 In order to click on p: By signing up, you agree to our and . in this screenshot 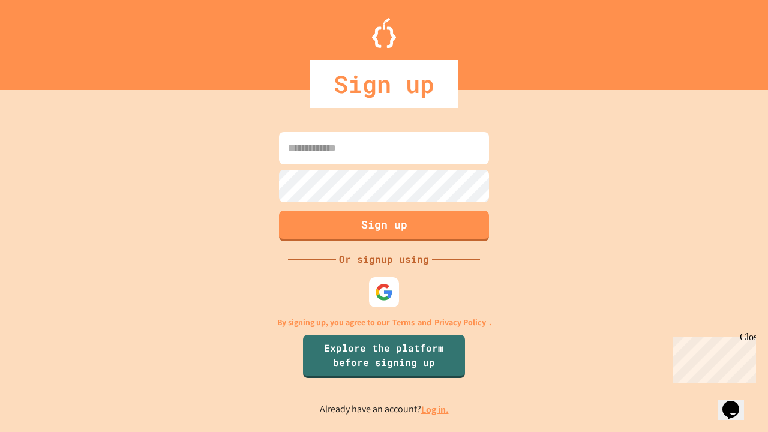, I will do `click(384, 322)`.